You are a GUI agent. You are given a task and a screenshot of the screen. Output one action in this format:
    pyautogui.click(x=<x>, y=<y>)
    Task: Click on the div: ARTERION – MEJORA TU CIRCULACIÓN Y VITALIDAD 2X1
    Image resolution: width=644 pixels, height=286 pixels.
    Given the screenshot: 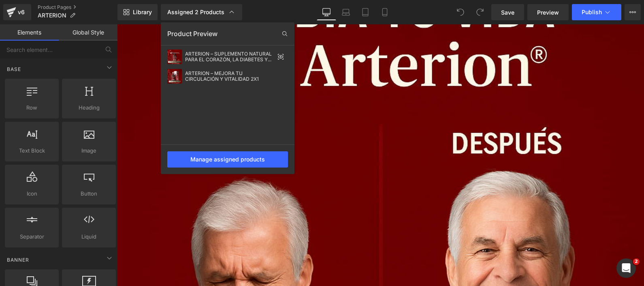 What is the action you would take?
    pyautogui.click(x=230, y=76)
    